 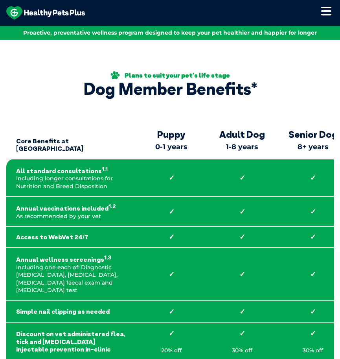 What do you see at coordinates (46, 13) in the screenshot?
I see `img: hpp-logo` at bounding box center [46, 13].